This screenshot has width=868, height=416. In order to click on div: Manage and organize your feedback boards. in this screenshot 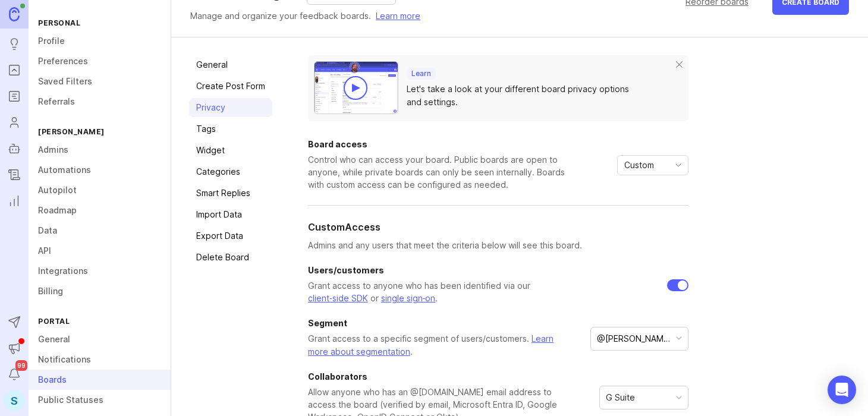, I will do `click(305, 16)`.